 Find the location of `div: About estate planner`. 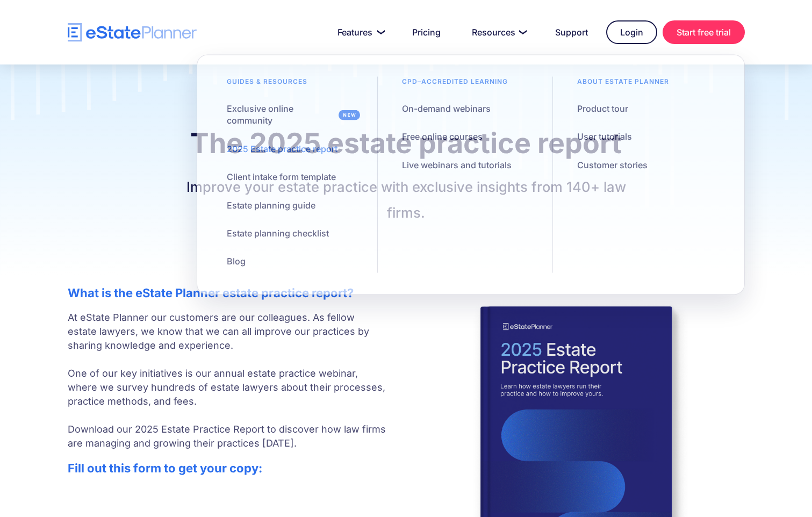

div: About estate planner is located at coordinates (623, 84).